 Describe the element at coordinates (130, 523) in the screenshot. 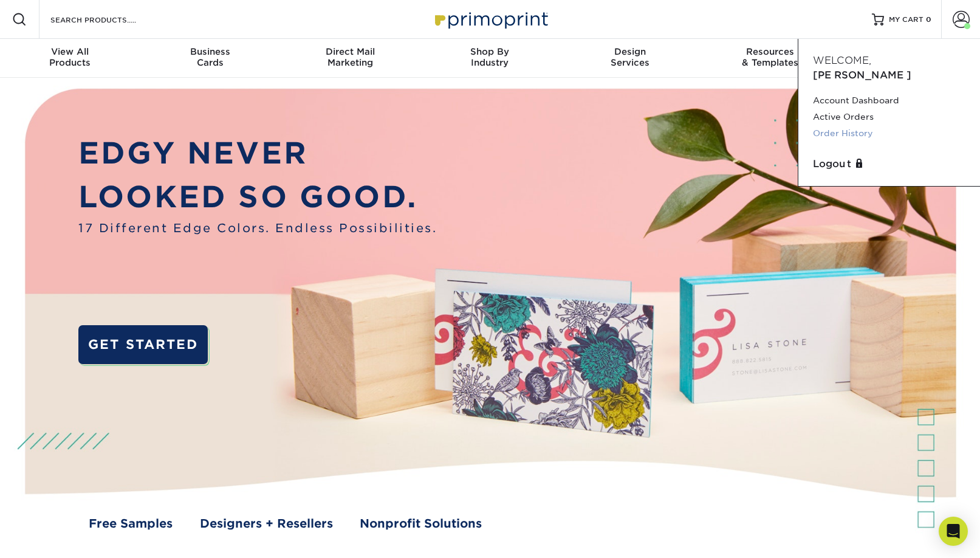

I see `a: Free Samples` at that location.